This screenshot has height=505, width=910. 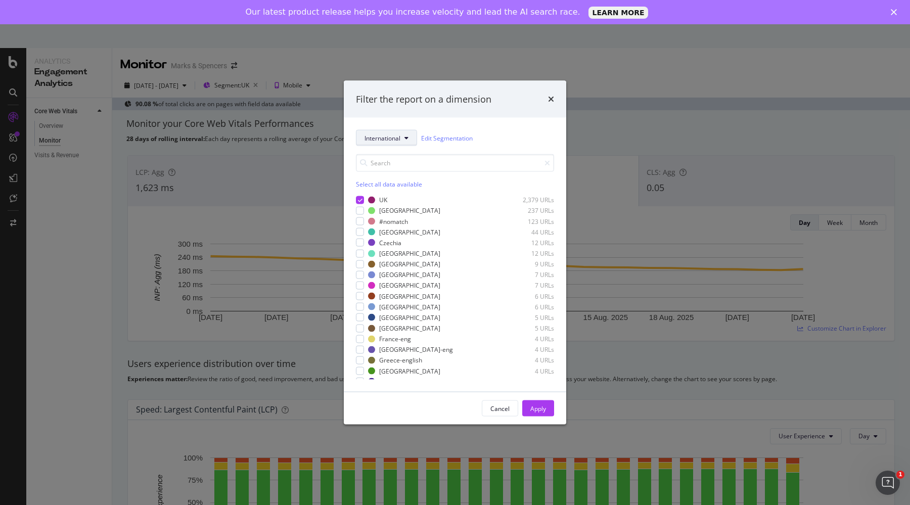 What do you see at coordinates (455, 252) in the screenshot?
I see `div: modal` at bounding box center [455, 252].